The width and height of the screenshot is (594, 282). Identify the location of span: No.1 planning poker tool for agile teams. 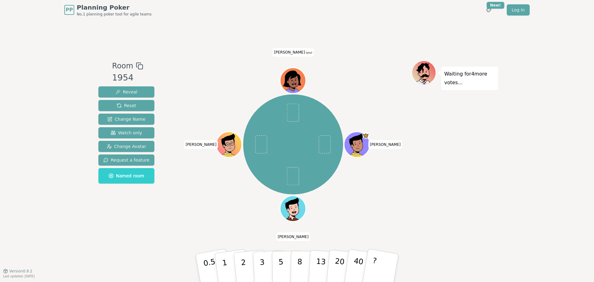
(114, 14).